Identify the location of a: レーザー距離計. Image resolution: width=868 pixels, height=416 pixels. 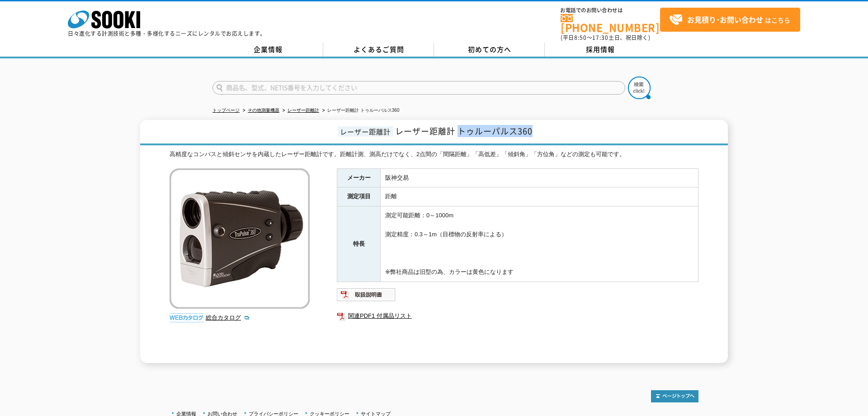
(303, 110).